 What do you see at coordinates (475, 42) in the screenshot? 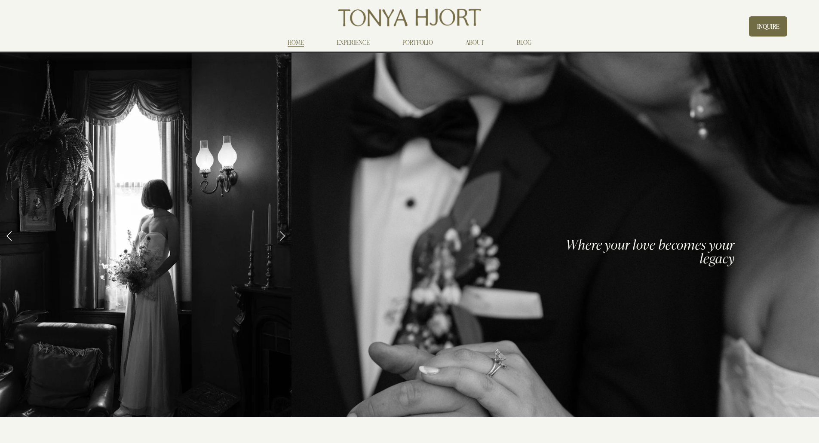
I see `a: ABOUT` at bounding box center [475, 42].